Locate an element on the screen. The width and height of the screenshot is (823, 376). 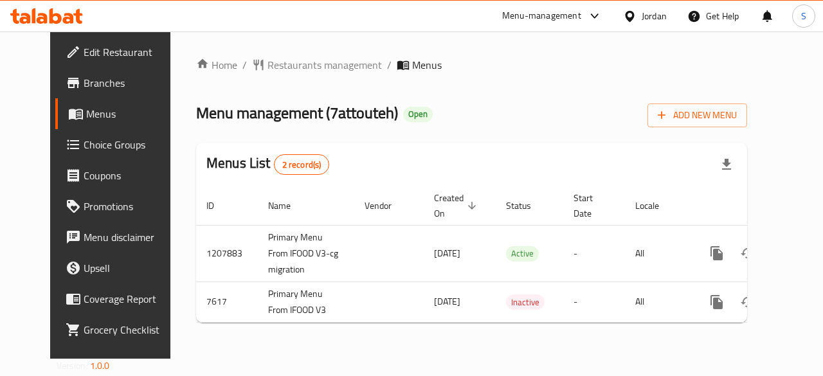
span: Name is located at coordinates (288, 206).